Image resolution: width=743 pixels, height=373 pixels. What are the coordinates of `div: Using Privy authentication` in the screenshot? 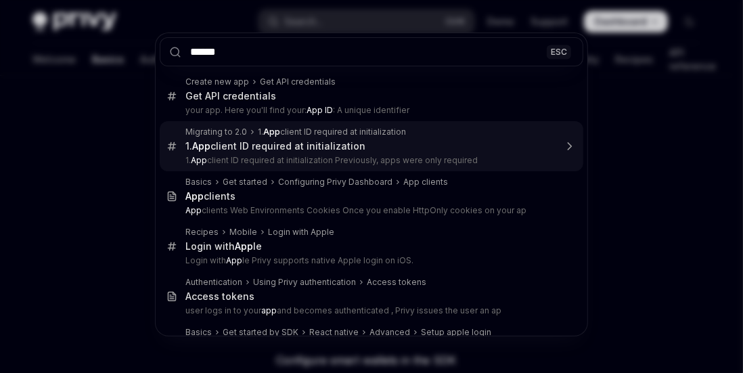 It's located at (305, 282).